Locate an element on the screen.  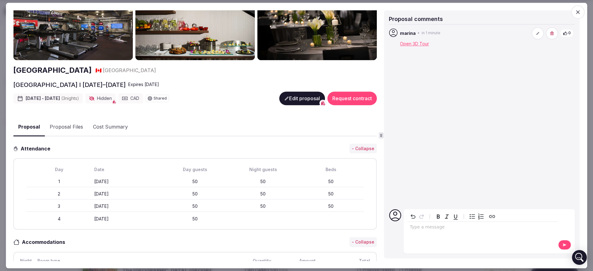
button: 0 is located at coordinates (566, 33).